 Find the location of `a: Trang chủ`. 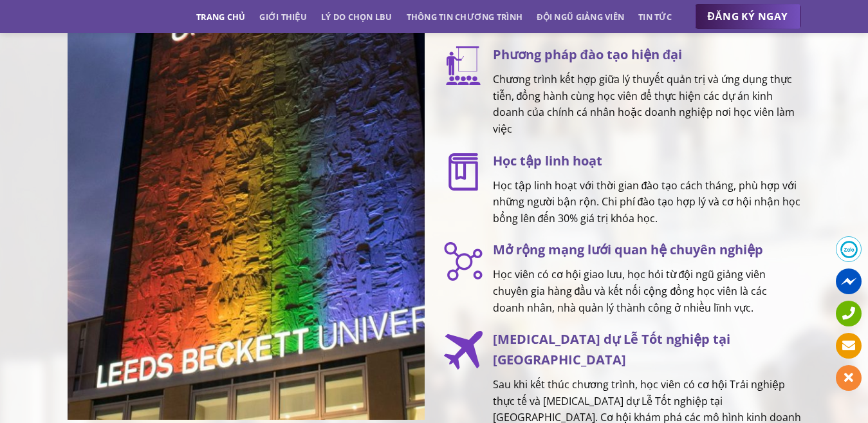

a: Trang chủ is located at coordinates (221, 17).